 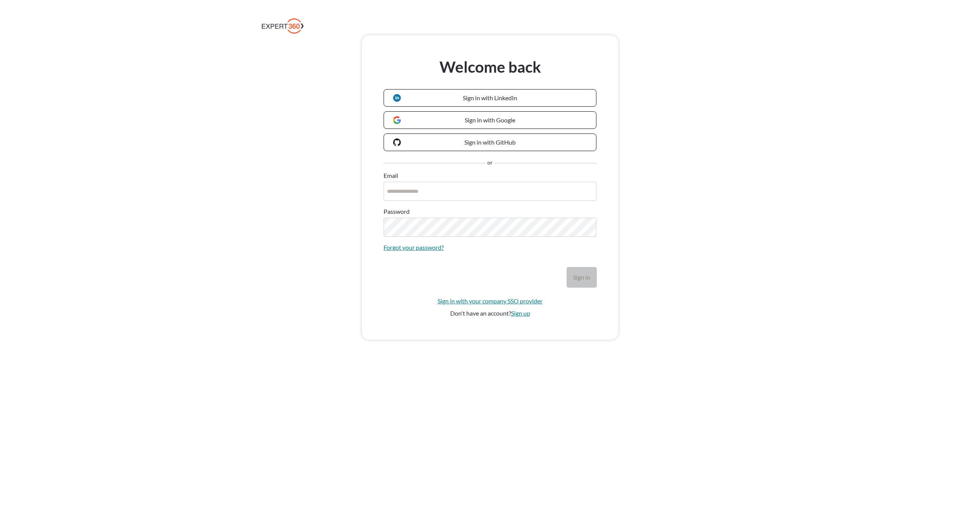 What do you see at coordinates (480, 313) in the screenshot?
I see `span: Don't have an account?` at bounding box center [480, 313].